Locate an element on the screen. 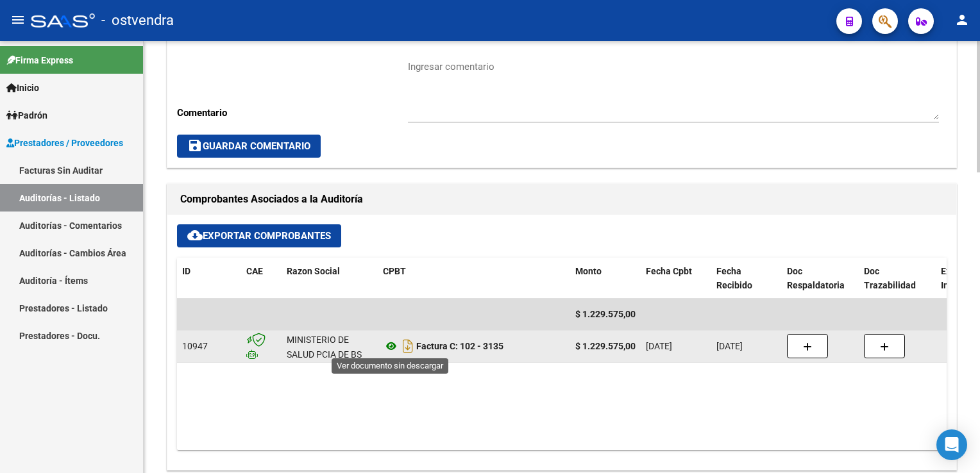 This screenshot has width=980, height=473. datatable-header-cell: Fecha Recibido is located at coordinates (746, 279).